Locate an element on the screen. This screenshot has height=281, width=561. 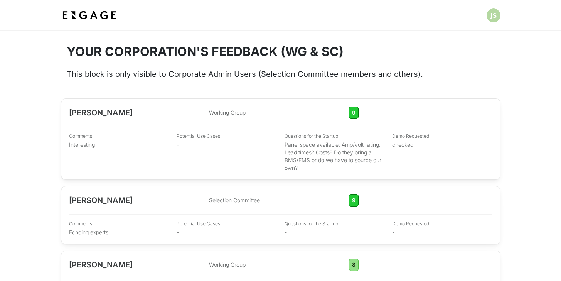
button: Open profile menu is located at coordinates (493, 15).